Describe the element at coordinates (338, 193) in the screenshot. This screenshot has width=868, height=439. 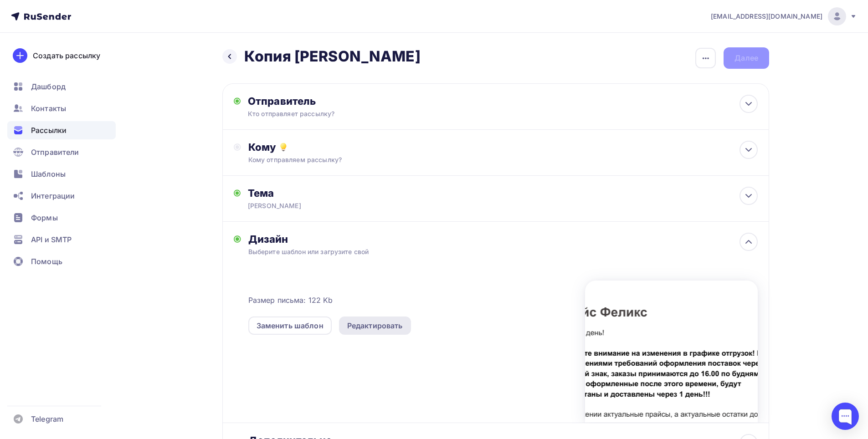
I see `div: Тема` at that location.